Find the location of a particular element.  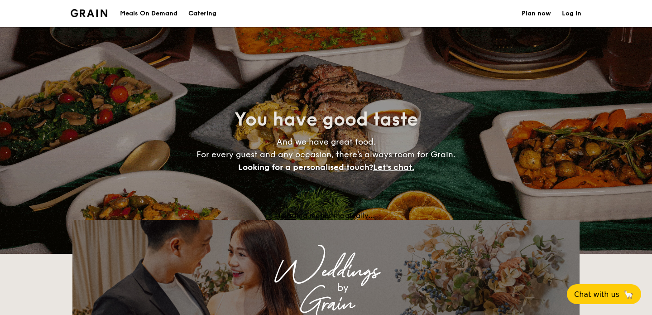

img: Grain is located at coordinates (89, 13).